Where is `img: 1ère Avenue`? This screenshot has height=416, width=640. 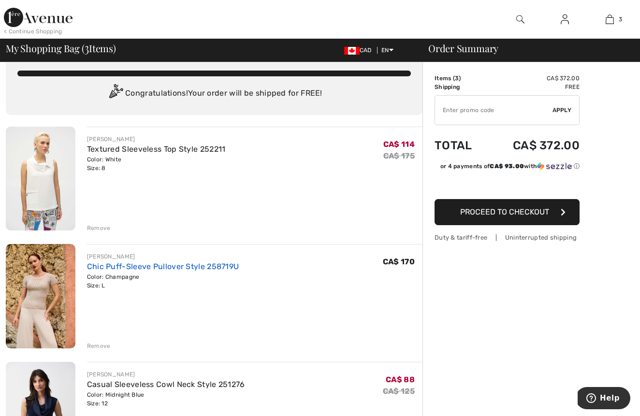
img: 1ère Avenue is located at coordinates (38, 17).